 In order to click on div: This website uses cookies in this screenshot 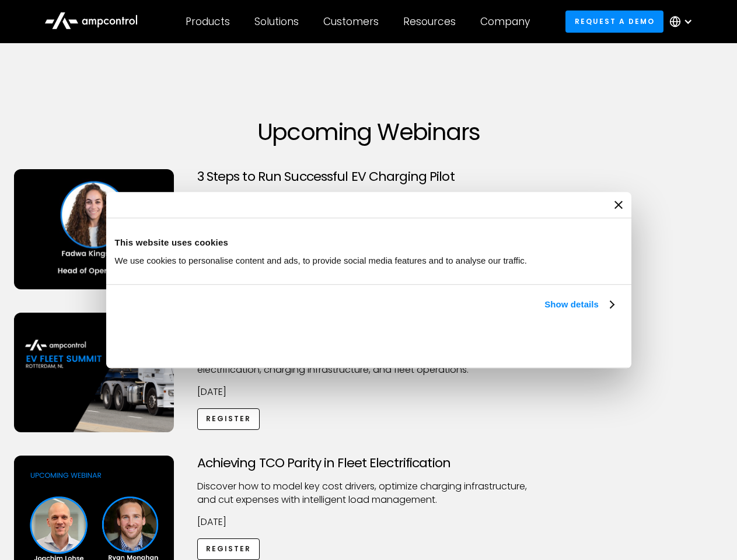, I will do `click(369, 243)`.